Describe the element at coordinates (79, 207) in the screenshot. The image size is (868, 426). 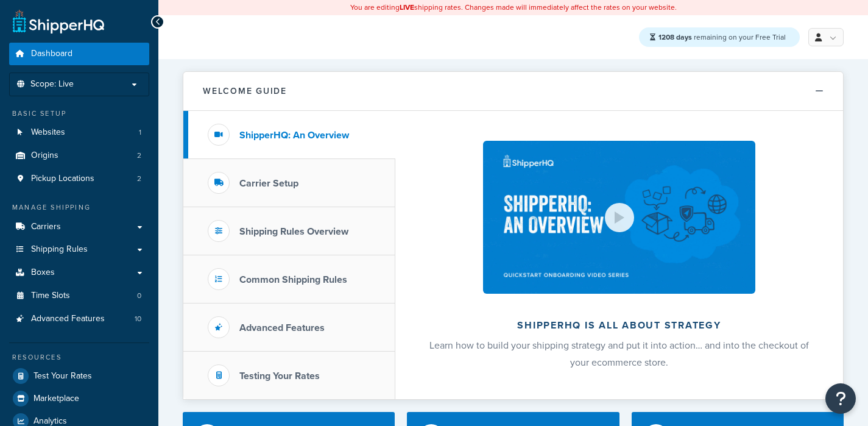
I see `div: Manage Shipping` at that location.